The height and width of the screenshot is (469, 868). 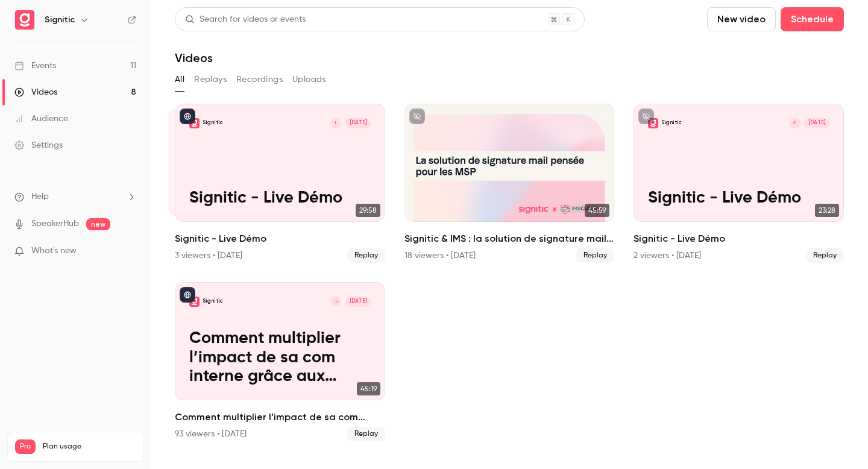 What do you see at coordinates (210, 80) in the screenshot?
I see `button: Replays` at bounding box center [210, 80].